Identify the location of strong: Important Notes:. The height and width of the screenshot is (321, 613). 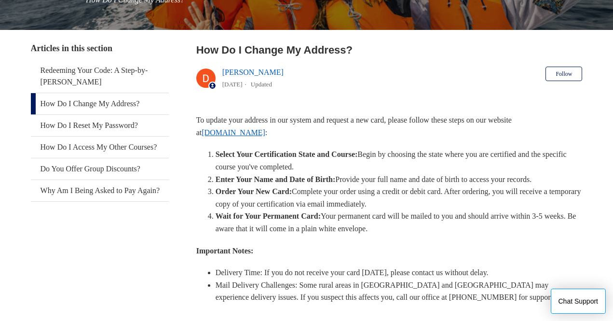
(225, 250).